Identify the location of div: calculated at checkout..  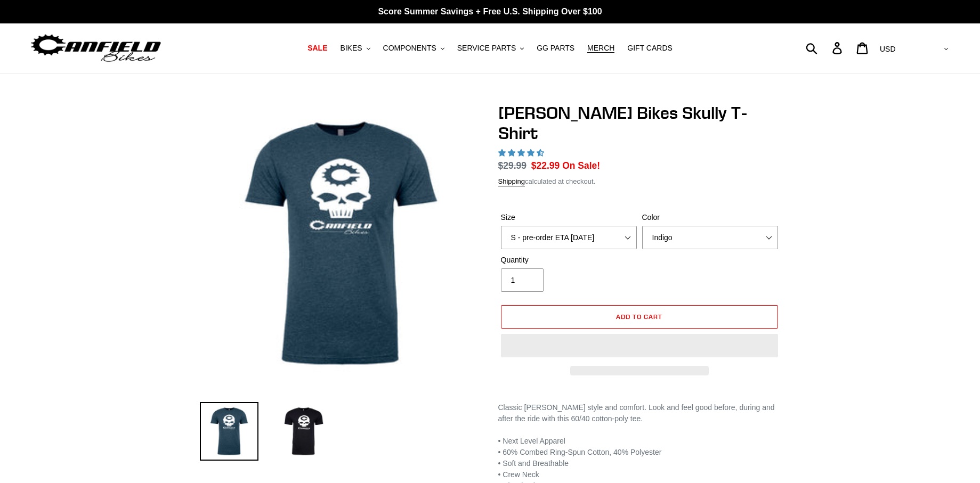
(639, 181).